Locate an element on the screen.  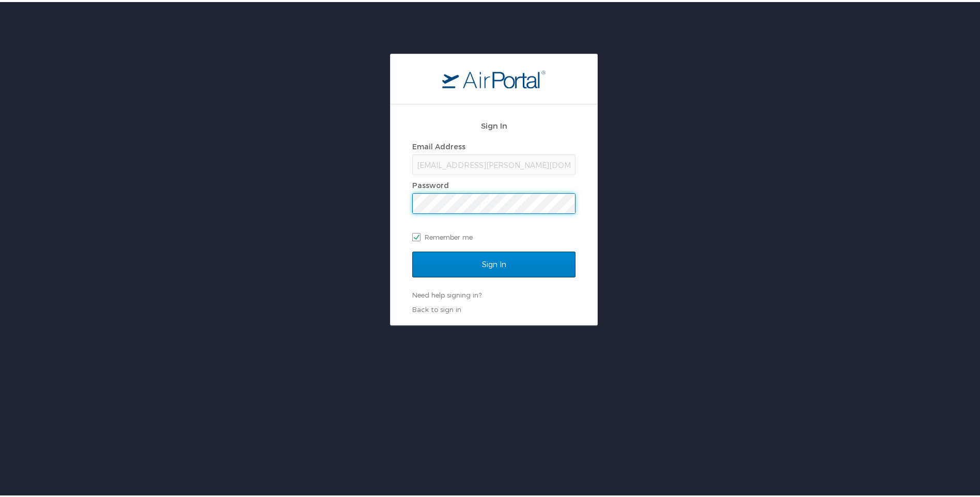
h2: Sign In is located at coordinates (494, 124).